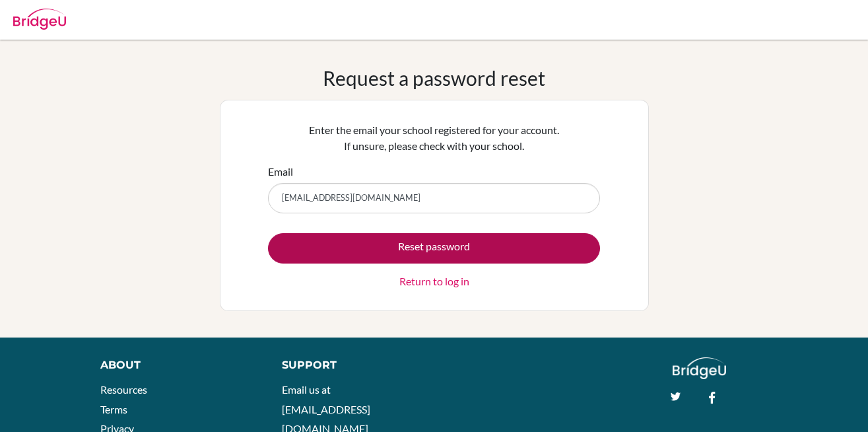  I want to click on label: Email, so click(281, 172).